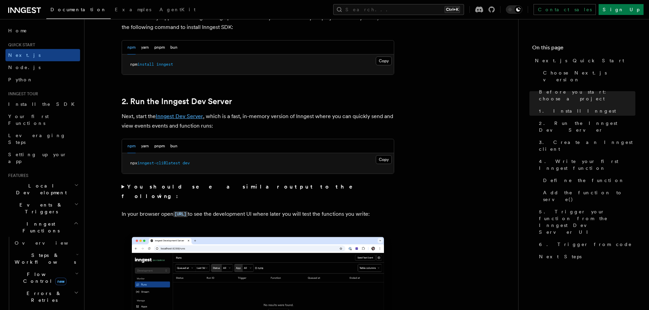 Image resolution: width=649 pixels, height=310 pixels. I want to click on span: Features, so click(17, 176).